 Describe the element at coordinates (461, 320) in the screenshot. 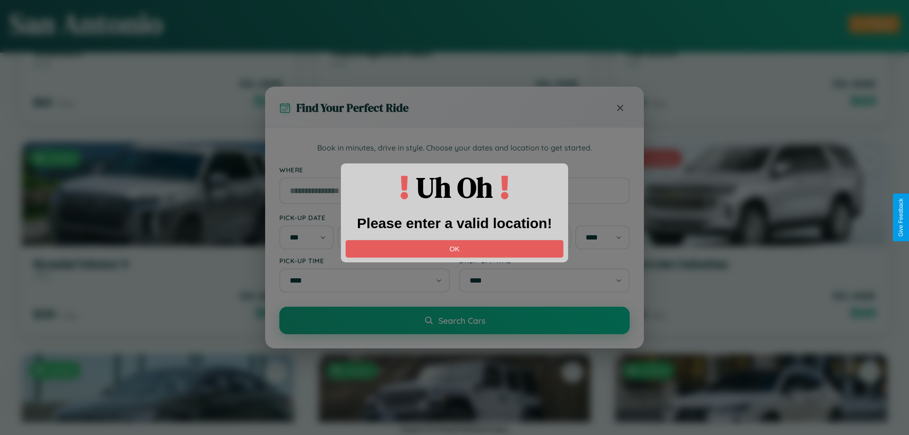

I see `span: Search Cars` at that location.